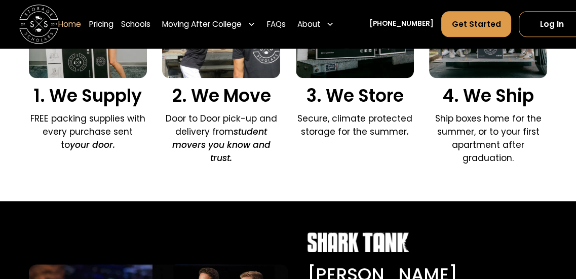  What do you see at coordinates (136, 24) in the screenshot?
I see `a: Schools` at bounding box center [136, 24].